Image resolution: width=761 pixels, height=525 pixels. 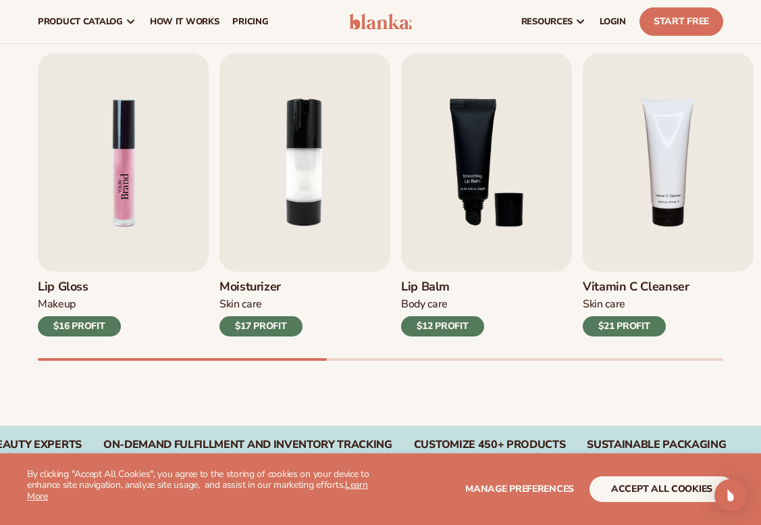 What do you see at coordinates (261, 326) in the screenshot?
I see `div: $17 PROFIT` at bounding box center [261, 326].